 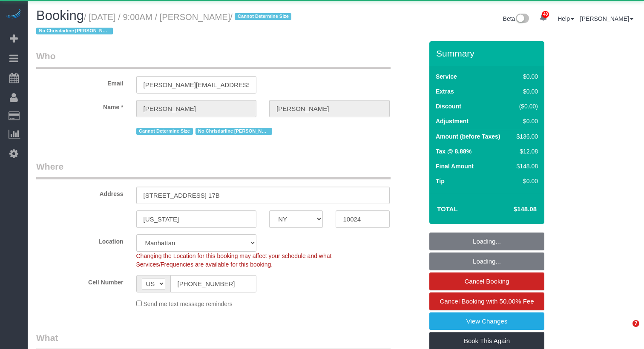 I want to click on img: New interface, so click(x=522, y=19).